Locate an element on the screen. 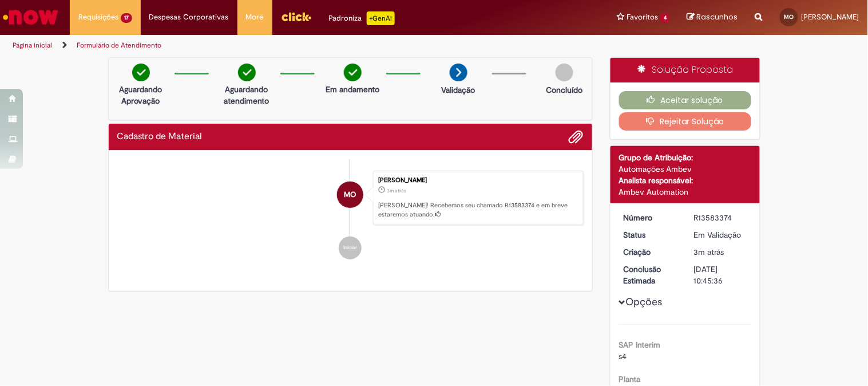 Image resolution: width=868 pixels, height=386 pixels. a: Rascunhos is located at coordinates (712, 17).